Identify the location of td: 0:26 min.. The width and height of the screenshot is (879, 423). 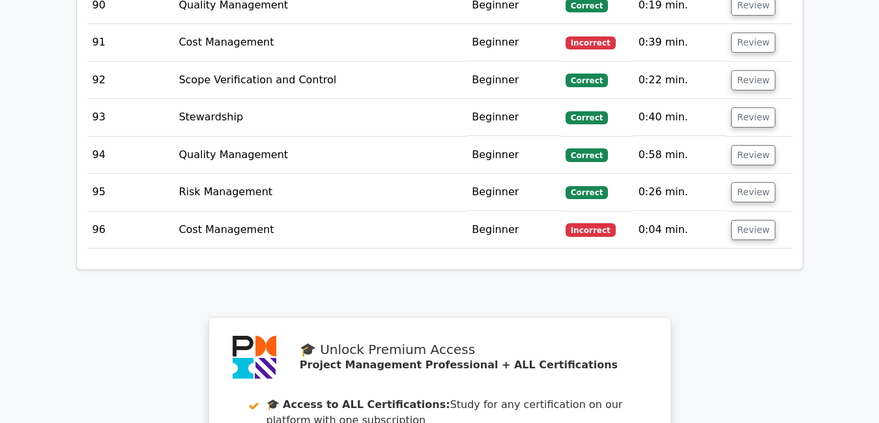
(679, 192).